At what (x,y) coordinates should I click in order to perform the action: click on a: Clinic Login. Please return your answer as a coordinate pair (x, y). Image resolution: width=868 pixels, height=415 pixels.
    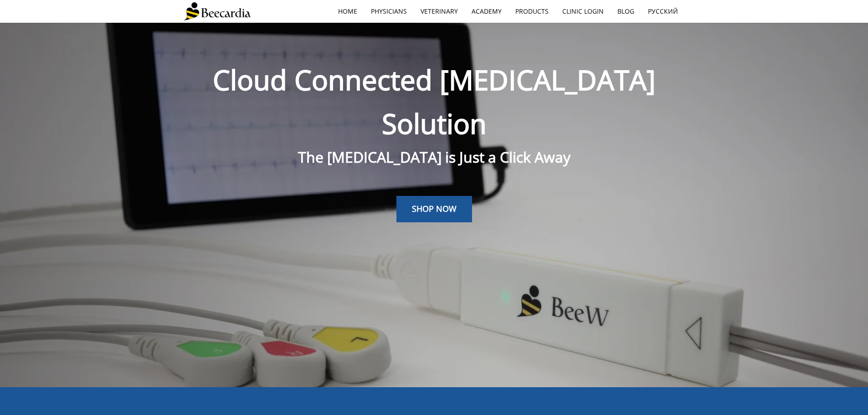
    Looking at the image, I should click on (582, 11).